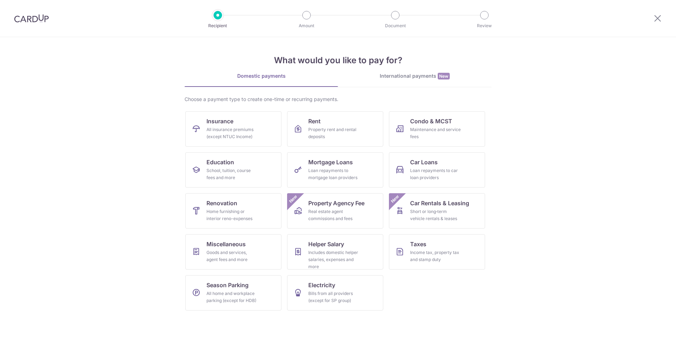 The height and width of the screenshot is (337, 676). Describe the element at coordinates (437, 211) in the screenshot. I see `a: Car Rentals & LeasingShort or long‑term vehicle rentals & leasesNew` at that location.